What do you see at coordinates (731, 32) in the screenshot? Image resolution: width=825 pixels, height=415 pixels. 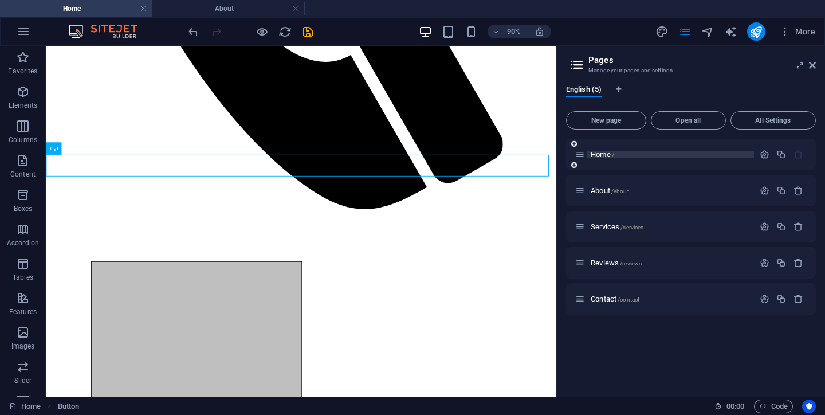 I see `button: text_generator` at bounding box center [731, 32].